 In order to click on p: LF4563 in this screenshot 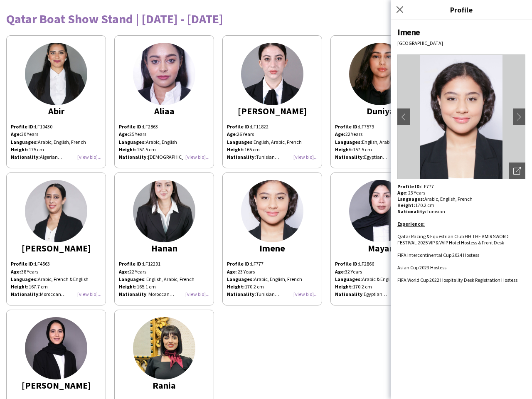, I will do `click(56, 264)`.